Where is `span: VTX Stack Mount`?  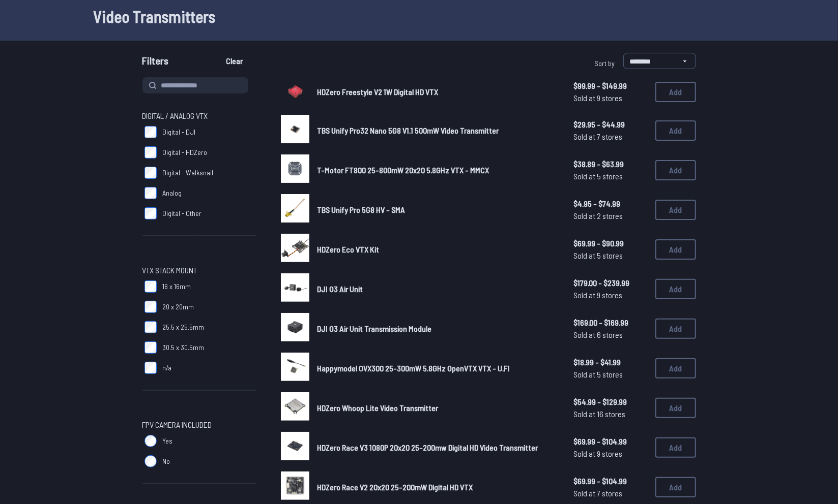 span: VTX Stack Mount is located at coordinates (170, 270).